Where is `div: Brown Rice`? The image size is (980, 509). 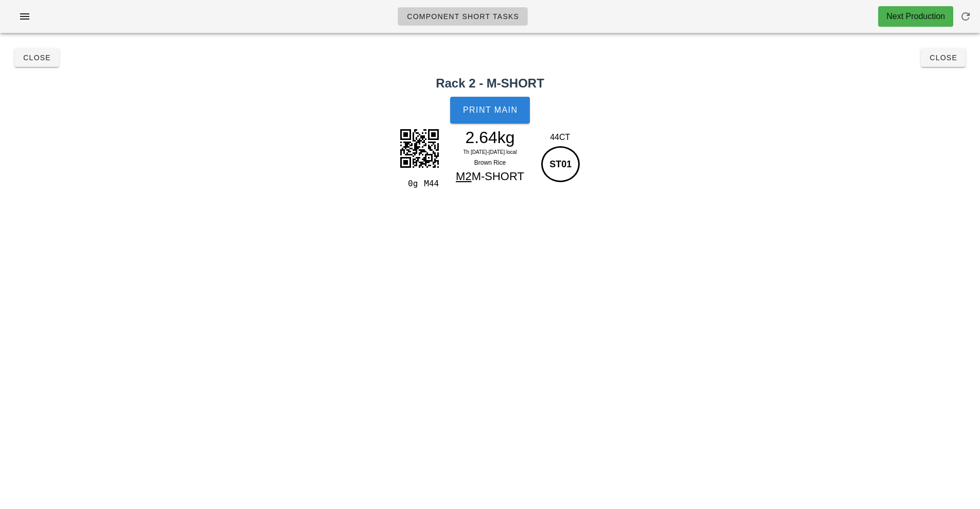 div: Brown Rice is located at coordinates (490, 162).